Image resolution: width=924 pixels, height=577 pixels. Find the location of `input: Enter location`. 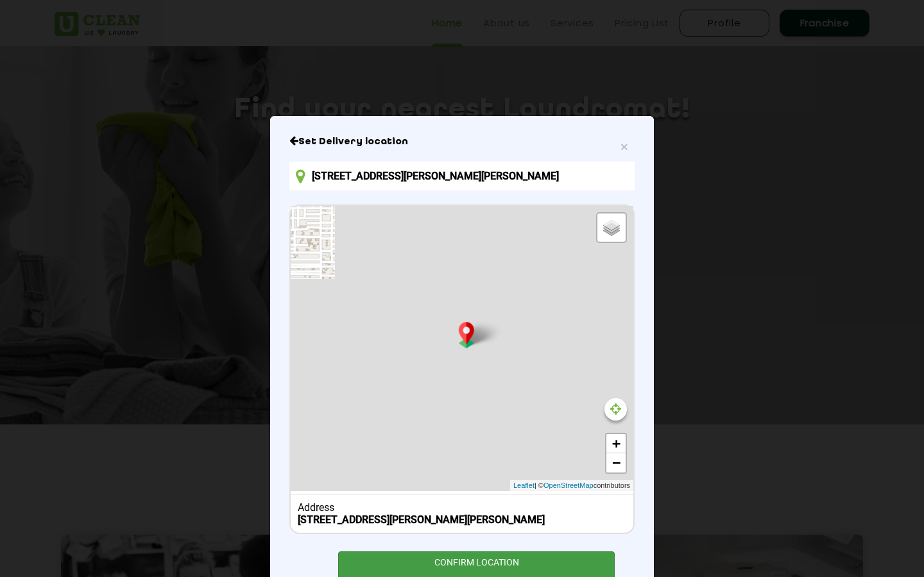

input: Enter location is located at coordinates (462, 176).